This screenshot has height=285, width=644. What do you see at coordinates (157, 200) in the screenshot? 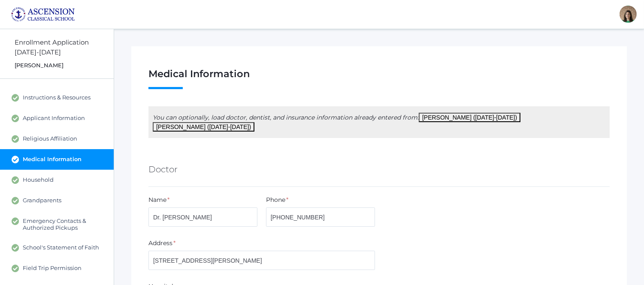
I see `label: Name` at bounding box center [157, 200].